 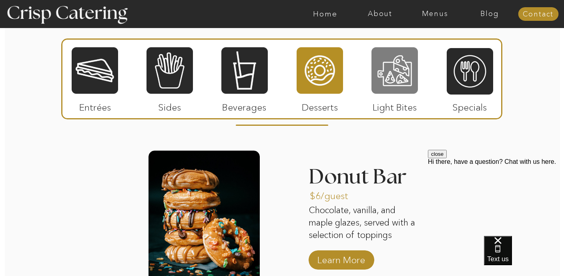 What do you see at coordinates (244, 105) in the screenshot?
I see `p: Beverages` at bounding box center [244, 105].